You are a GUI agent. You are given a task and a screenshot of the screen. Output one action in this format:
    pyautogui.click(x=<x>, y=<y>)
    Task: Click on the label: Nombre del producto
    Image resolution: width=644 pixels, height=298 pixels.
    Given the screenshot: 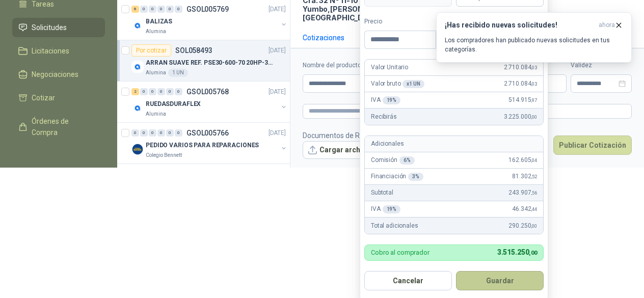 What is the action you would take?
    pyautogui.click(x=363, y=65)
    